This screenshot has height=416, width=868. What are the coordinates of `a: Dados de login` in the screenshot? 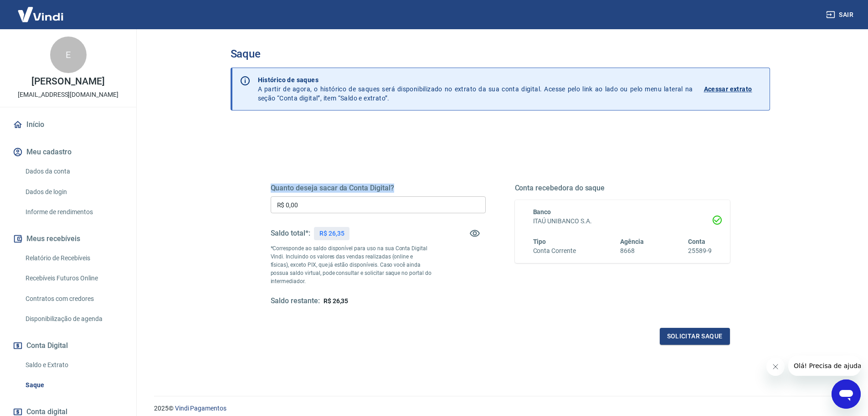 It's located at (74, 192).